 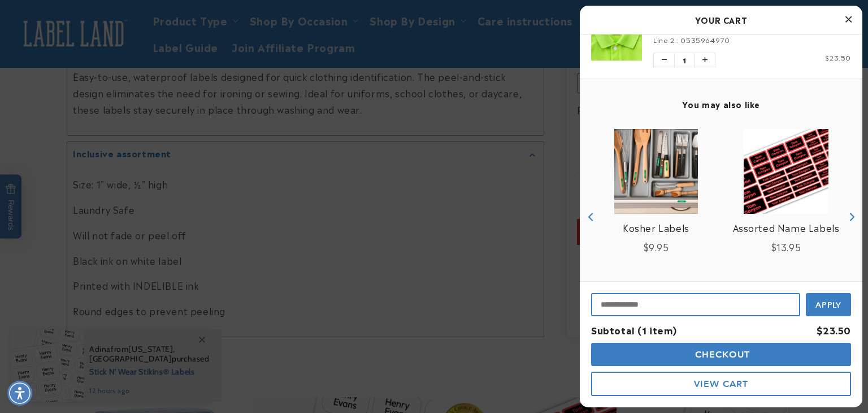 I want to click on button: Gorgias live chat, so click(x=51, y=18).